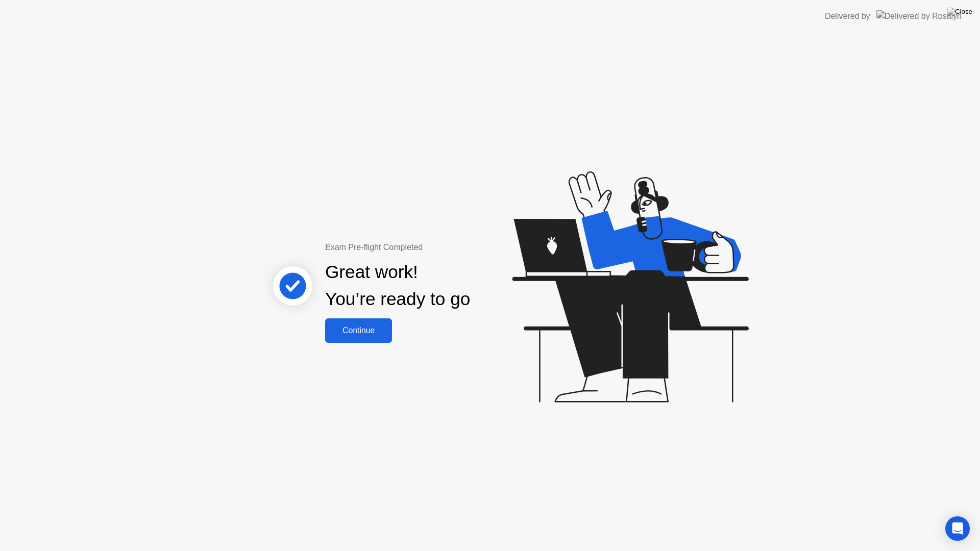  What do you see at coordinates (358, 330) in the screenshot?
I see `button: Continue` at bounding box center [358, 330].